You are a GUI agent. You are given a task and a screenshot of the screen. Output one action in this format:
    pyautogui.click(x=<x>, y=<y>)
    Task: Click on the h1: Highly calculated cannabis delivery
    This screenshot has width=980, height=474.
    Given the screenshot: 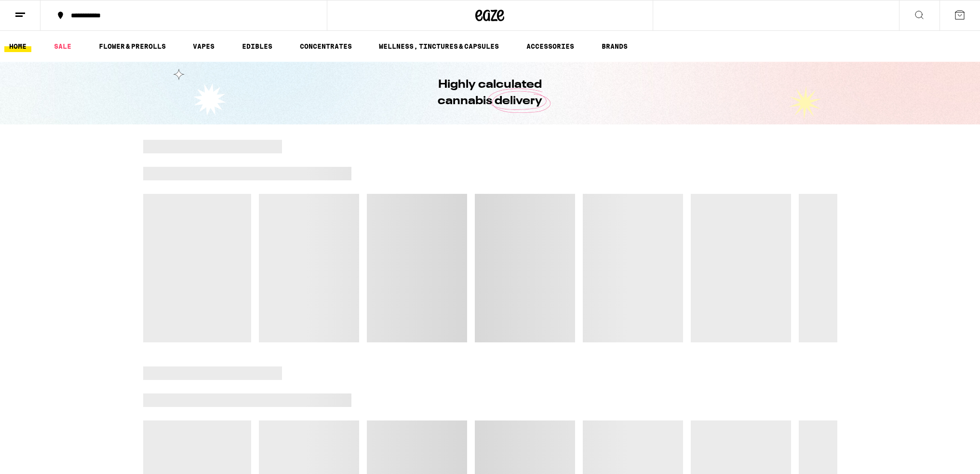 What is the action you would take?
    pyautogui.click(x=490, y=93)
    